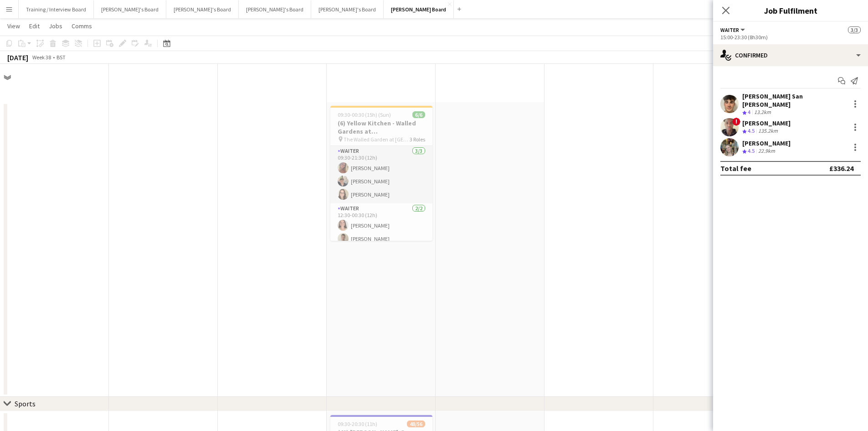 Image resolution: width=868 pixels, height=431 pixels. What do you see at coordinates (81, 26) in the screenshot?
I see `a: Comms` at bounding box center [81, 26].